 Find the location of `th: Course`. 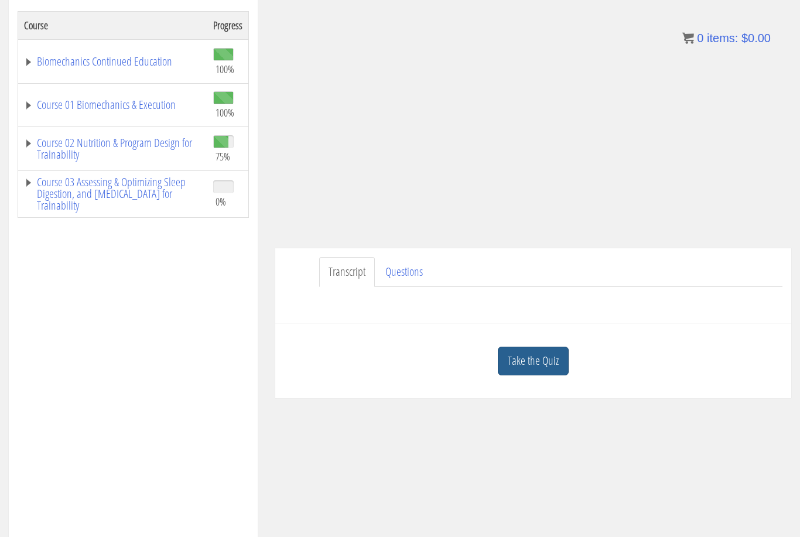

th: Course is located at coordinates (113, 25).